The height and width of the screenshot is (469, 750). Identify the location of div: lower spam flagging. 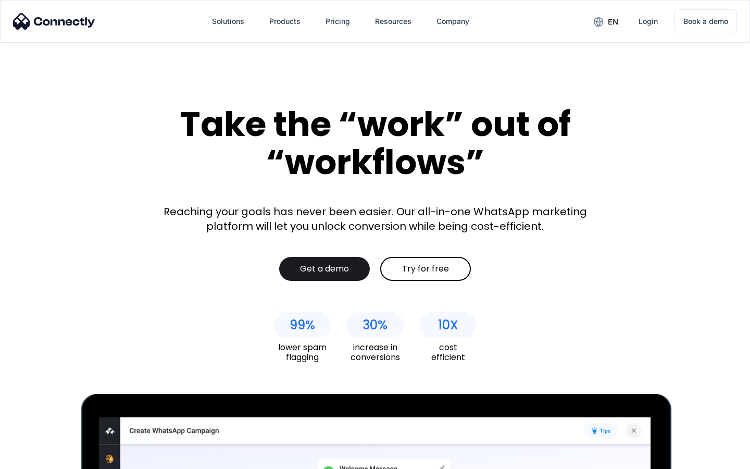
(302, 352).